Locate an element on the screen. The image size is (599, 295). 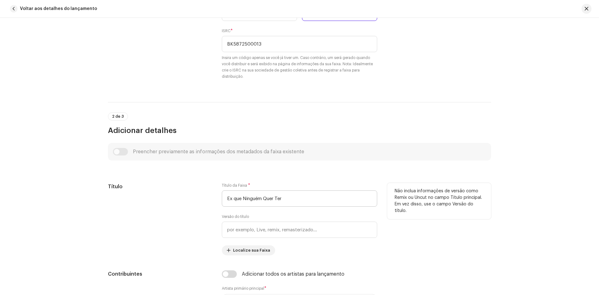
input: ABXYZ####### is located at coordinates (299, 44).